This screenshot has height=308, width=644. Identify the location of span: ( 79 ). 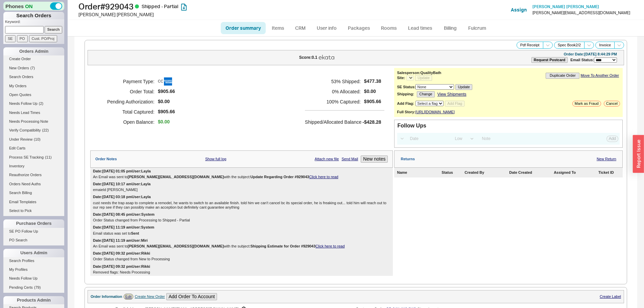
(38, 288).